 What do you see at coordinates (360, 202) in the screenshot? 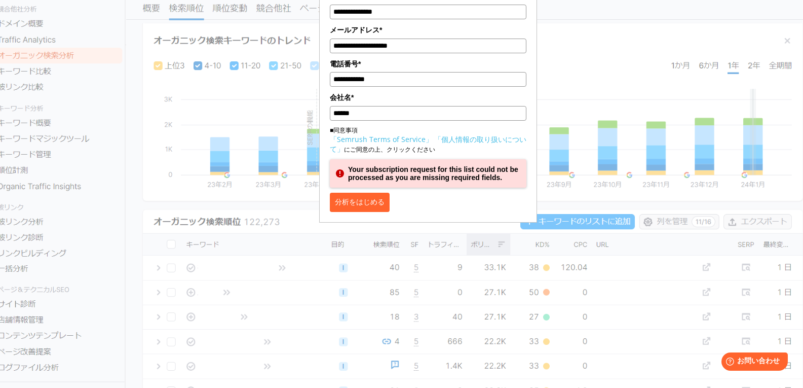
I see `button: 分析をはじめる` at bounding box center [360, 202].